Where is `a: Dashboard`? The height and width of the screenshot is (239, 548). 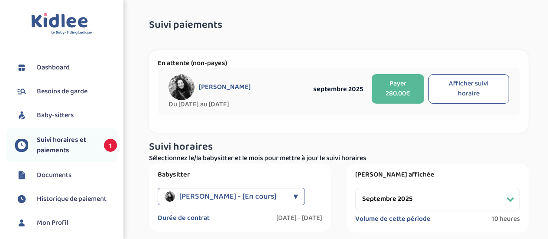 a: Dashboard is located at coordinates (66, 68).